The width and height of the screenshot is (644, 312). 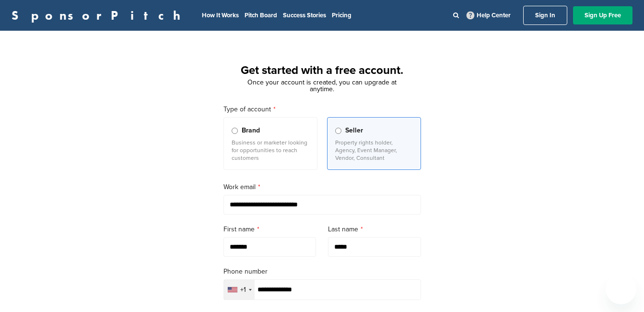 What do you see at coordinates (239, 290) in the screenshot?
I see `div: Selected country` at bounding box center [239, 290].